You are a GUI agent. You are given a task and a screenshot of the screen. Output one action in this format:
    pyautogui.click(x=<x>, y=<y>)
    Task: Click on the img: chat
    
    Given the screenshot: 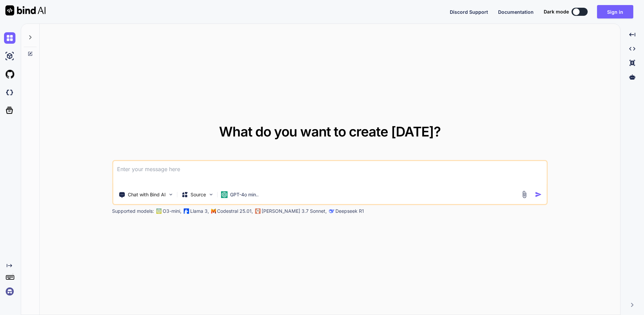 What is the action you would take?
    pyautogui.click(x=10, y=38)
    